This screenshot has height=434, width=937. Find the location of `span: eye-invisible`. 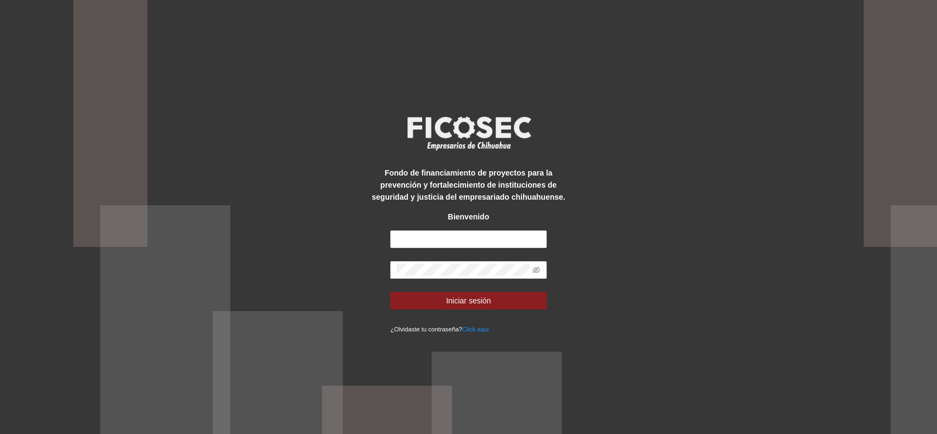

span: eye-invisible is located at coordinates (536, 270).